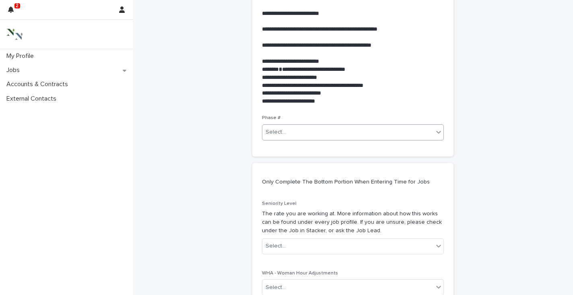  Describe the element at coordinates (279, 204) in the screenshot. I see `span: Seniority Level` at that location.